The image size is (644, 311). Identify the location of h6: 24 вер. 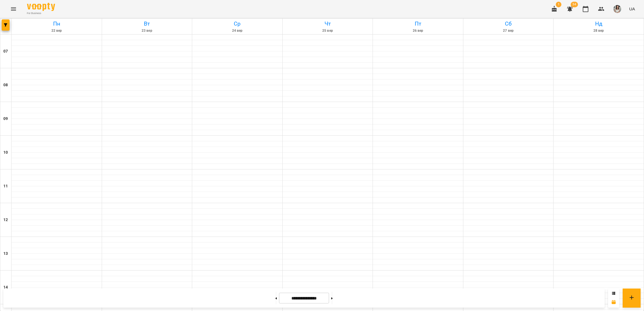
(237, 31).